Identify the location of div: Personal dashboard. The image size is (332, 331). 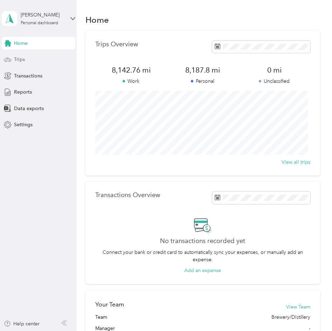
(39, 23).